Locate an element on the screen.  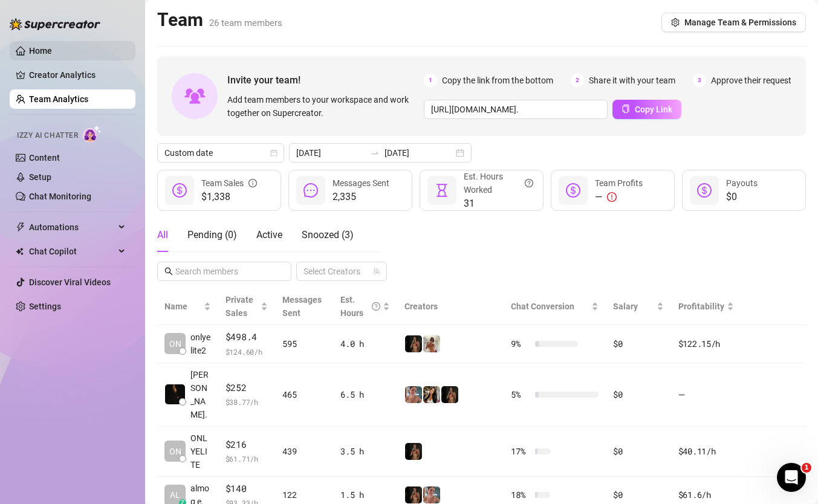
div: Pending ( 0 ) is located at coordinates (212, 235).